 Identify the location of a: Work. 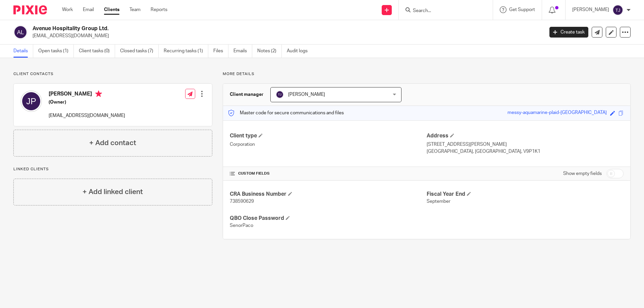
(68, 10).